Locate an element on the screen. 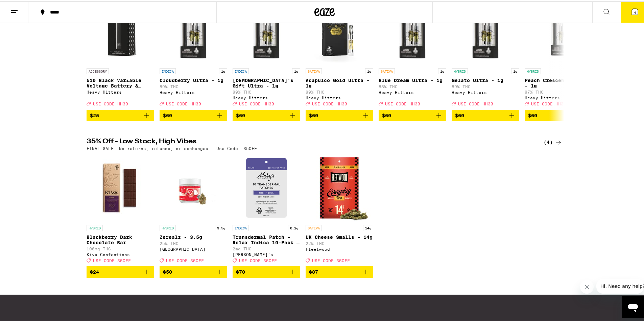  img: Ember Valley - Zerealz - 3.5g is located at coordinates (193, 187).